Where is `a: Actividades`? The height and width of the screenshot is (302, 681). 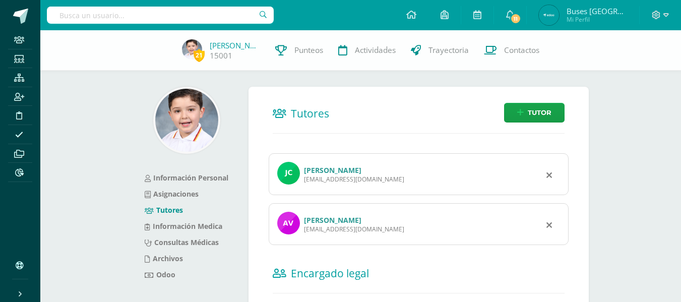
a: Actividades is located at coordinates (367, 50).